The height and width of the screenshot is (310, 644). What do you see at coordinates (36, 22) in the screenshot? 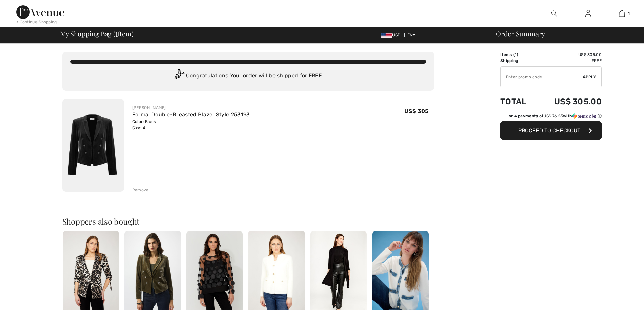
I see `div: < Continue Shopping` at bounding box center [36, 22].